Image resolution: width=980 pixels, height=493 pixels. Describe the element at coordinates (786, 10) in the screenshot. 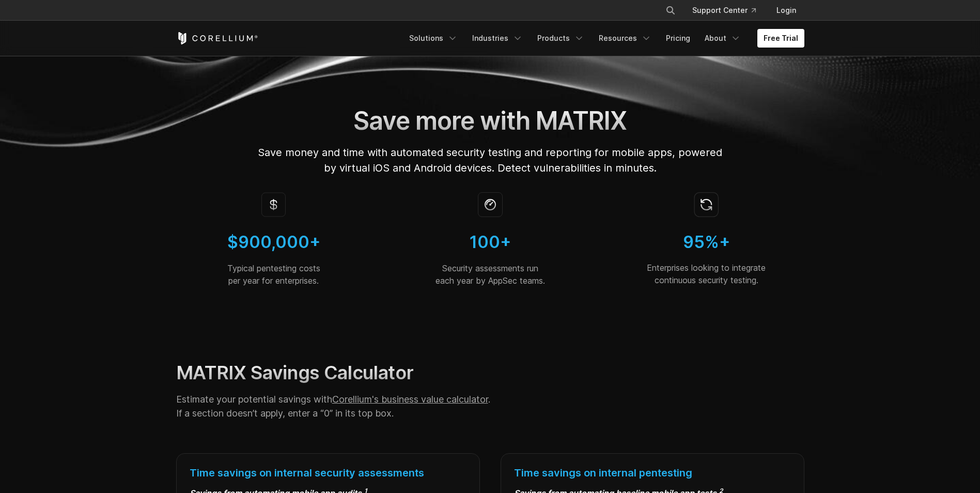

I see `a: Login` at that location.